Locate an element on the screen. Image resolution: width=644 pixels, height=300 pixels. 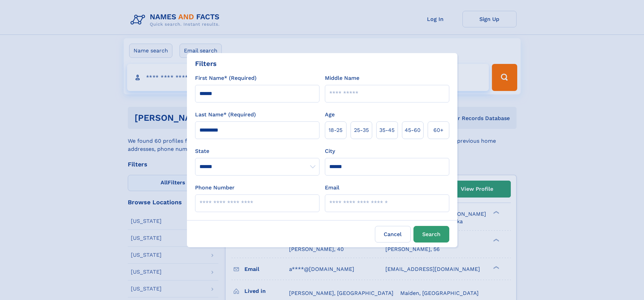
label: State is located at coordinates (257, 151).